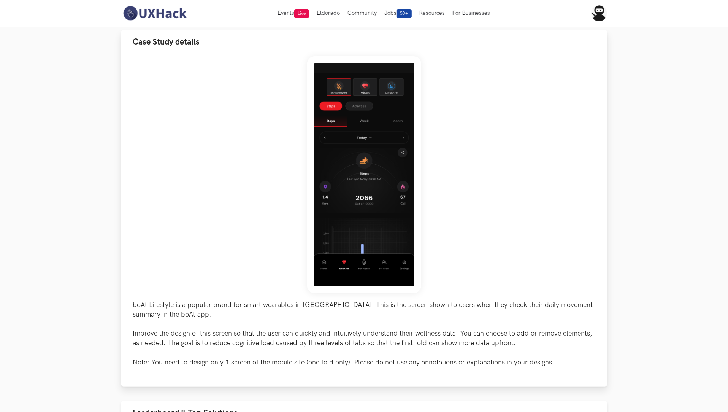 This screenshot has width=728, height=412. Describe the element at coordinates (167, 42) in the screenshot. I see `span: Case Study details` at that location.